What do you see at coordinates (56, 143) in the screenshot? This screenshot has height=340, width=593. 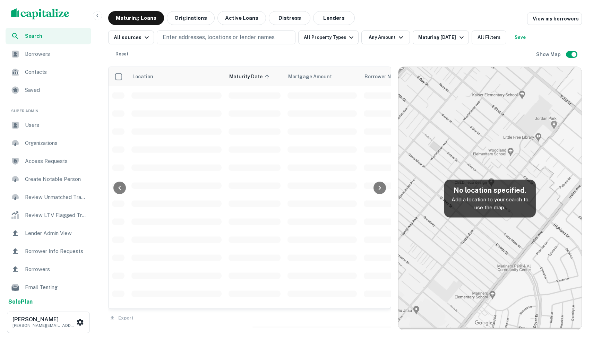 I see `span: Organizations` at bounding box center [56, 143].